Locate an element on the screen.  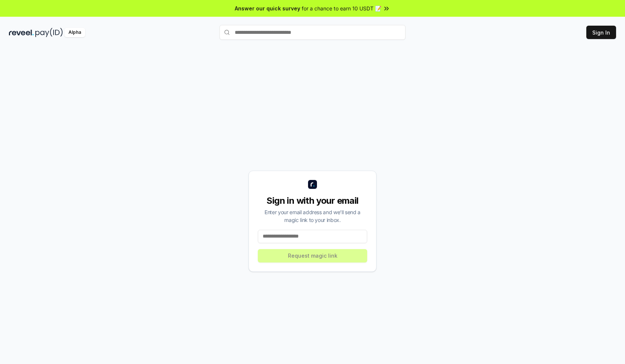
div: Enter your email address and we’ll send a magic link to your inbox. is located at coordinates (312, 216).